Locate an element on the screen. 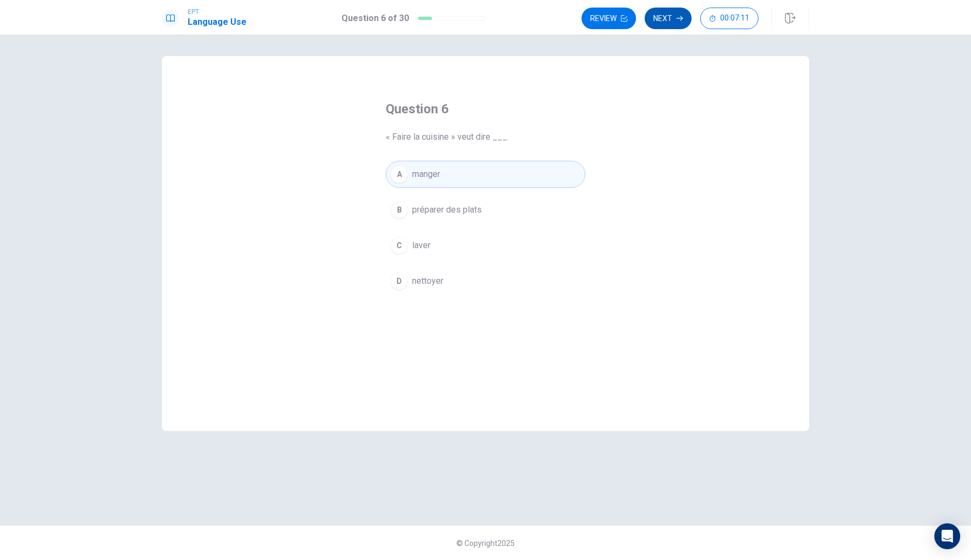 The width and height of the screenshot is (971, 560). div: A is located at coordinates (399, 174).